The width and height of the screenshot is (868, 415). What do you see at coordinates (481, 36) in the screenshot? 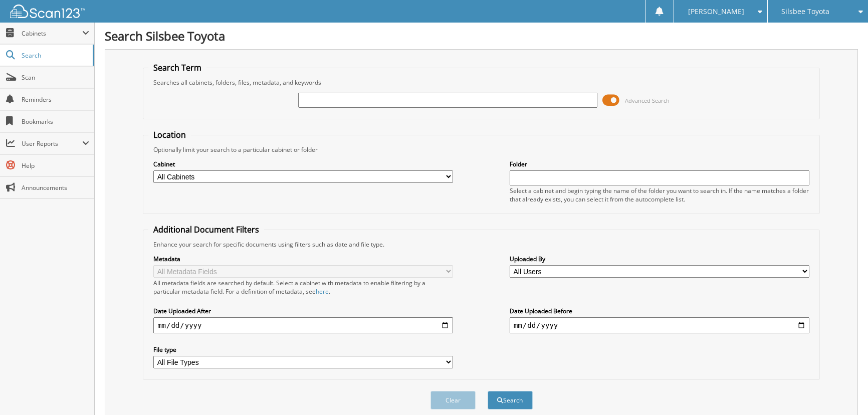
I see `h1: Search Silsbee Toyota` at bounding box center [481, 36].